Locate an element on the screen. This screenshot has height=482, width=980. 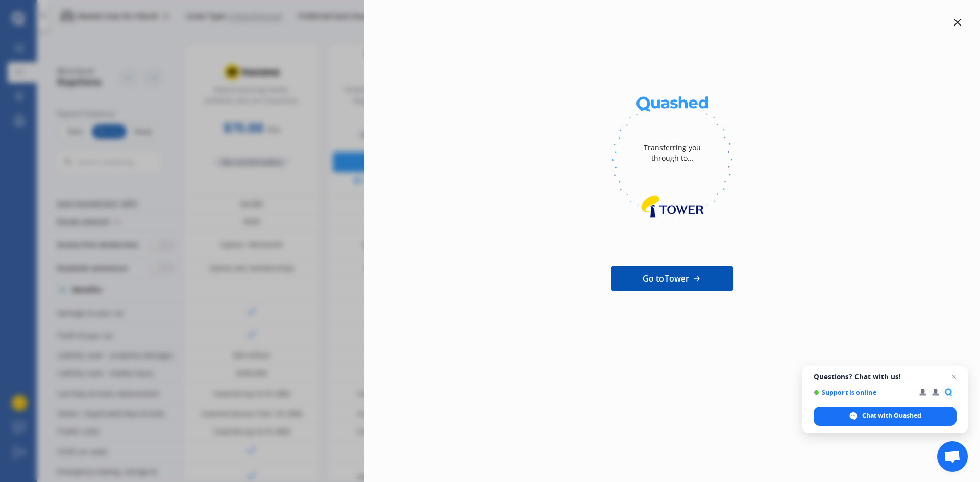
span: Support is online is located at coordinates (862, 392).